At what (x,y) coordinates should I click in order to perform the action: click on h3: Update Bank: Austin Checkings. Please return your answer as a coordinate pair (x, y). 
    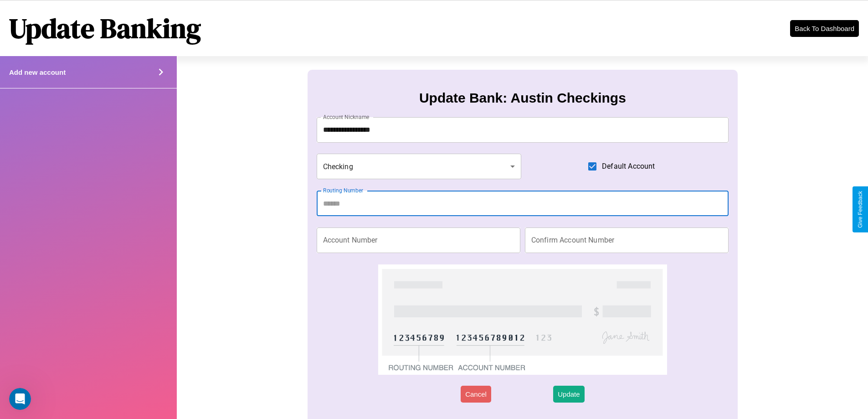
    Looking at the image, I should click on (522, 98).